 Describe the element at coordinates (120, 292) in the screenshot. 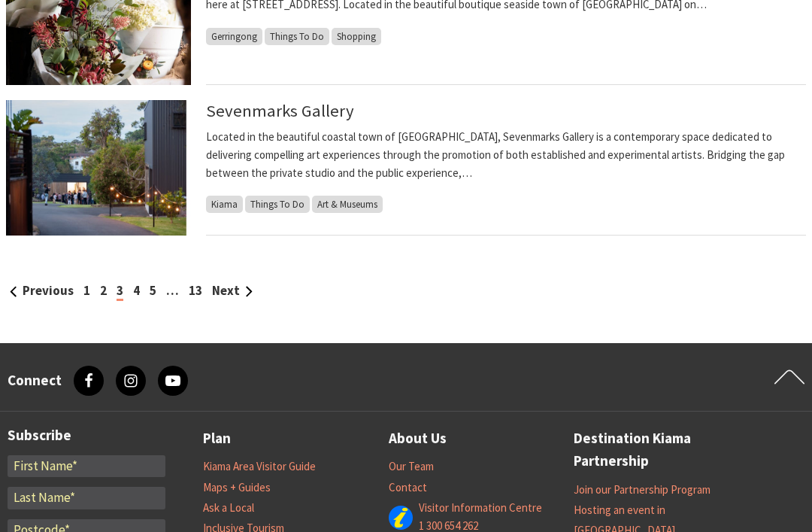

I see `span: 3` at that location.